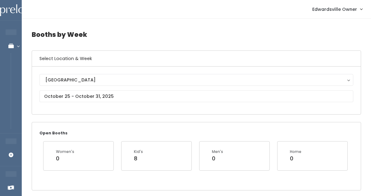 This screenshot has height=196, width=371. Describe the element at coordinates (196, 97) in the screenshot. I see `input: October 25 - October 31, 2025` at that location.